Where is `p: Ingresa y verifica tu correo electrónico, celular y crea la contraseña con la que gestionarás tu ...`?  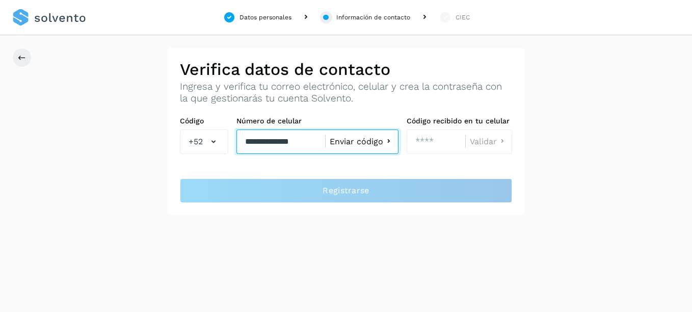
p: Ingresa y verifica tu correo electrónico, celular y crea la contraseña con la que gestionarás tu ... is located at coordinates (346, 93).